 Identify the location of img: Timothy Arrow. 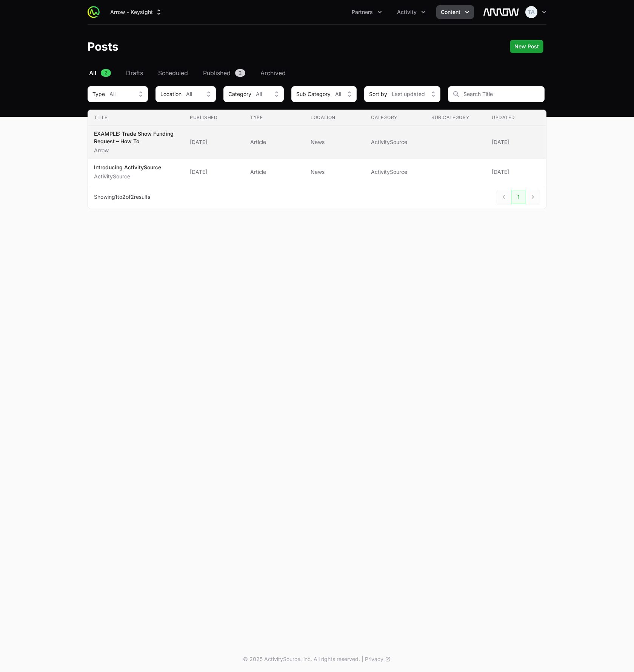
(532, 12).